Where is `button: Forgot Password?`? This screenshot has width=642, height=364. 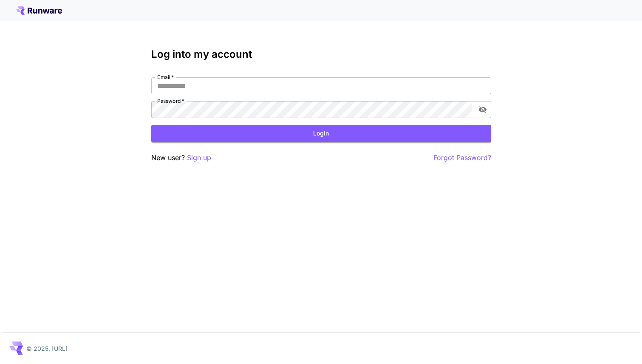 button: Forgot Password? is located at coordinates (462, 158).